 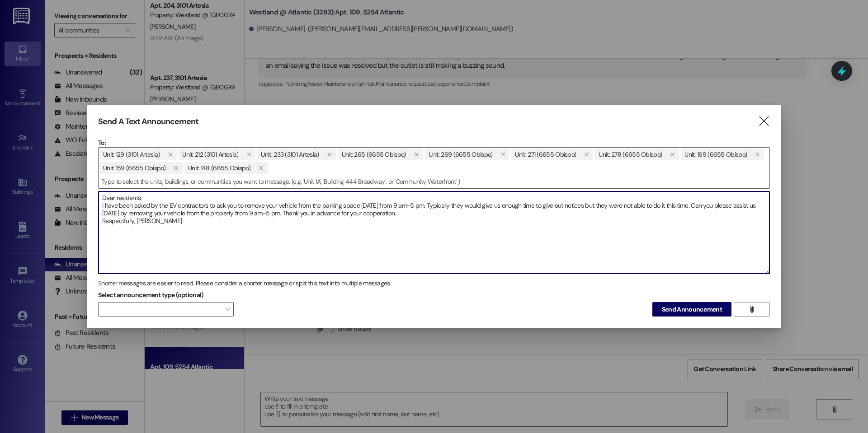 What do you see at coordinates (587, 154) in the screenshot?
I see `button: Unit: 271 (6655 Obispo)` at bounding box center [587, 154].